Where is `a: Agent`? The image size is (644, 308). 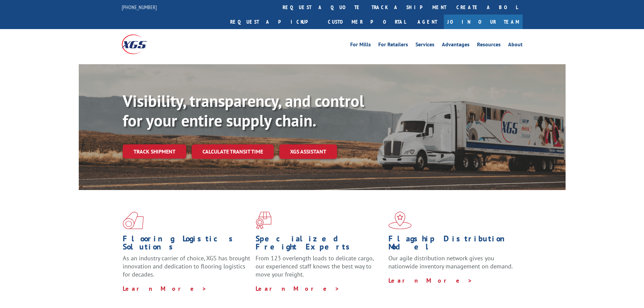
a: Agent is located at coordinates (427, 22).